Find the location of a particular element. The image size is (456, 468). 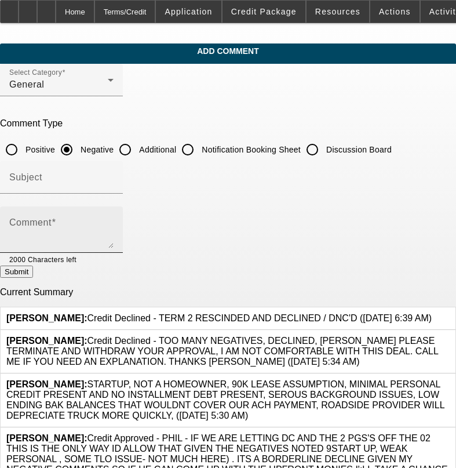

label: Discussion Board is located at coordinates (358, 150).